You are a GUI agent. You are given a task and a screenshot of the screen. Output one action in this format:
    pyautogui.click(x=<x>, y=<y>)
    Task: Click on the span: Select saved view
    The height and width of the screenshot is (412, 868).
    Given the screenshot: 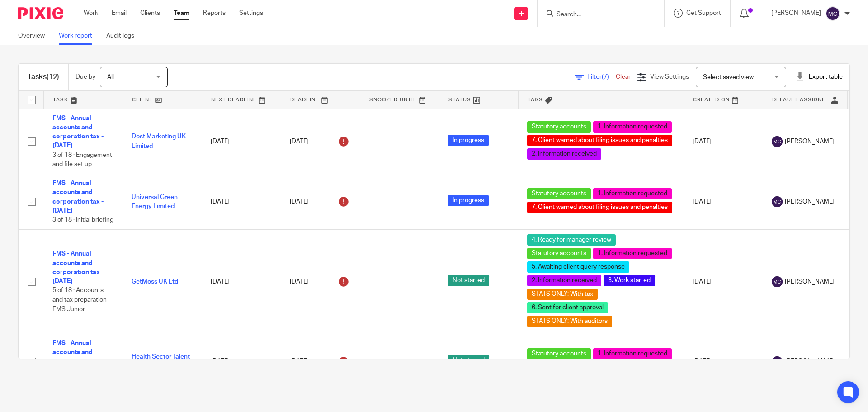 What is the action you would take?
    pyautogui.click(x=728, y=77)
    